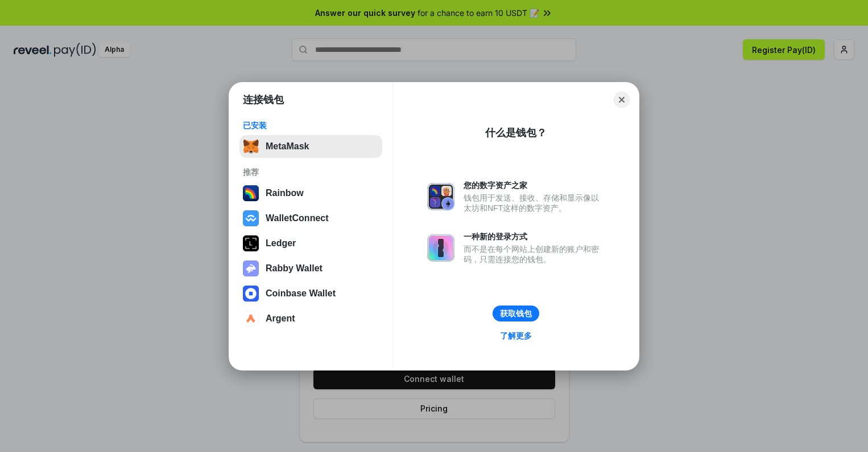  Describe the element at coordinates (300, 293) in the screenshot. I see `div: Coinbase Wallet` at that location.